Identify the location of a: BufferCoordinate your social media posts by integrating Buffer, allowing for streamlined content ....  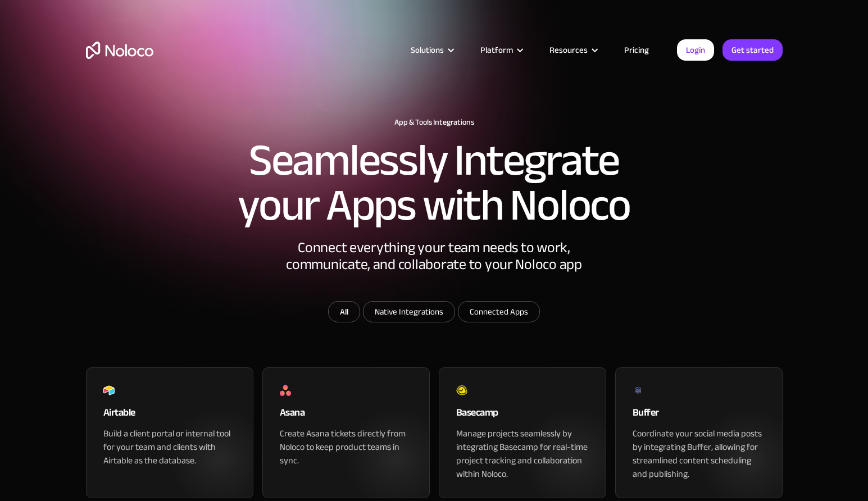
(699, 432).